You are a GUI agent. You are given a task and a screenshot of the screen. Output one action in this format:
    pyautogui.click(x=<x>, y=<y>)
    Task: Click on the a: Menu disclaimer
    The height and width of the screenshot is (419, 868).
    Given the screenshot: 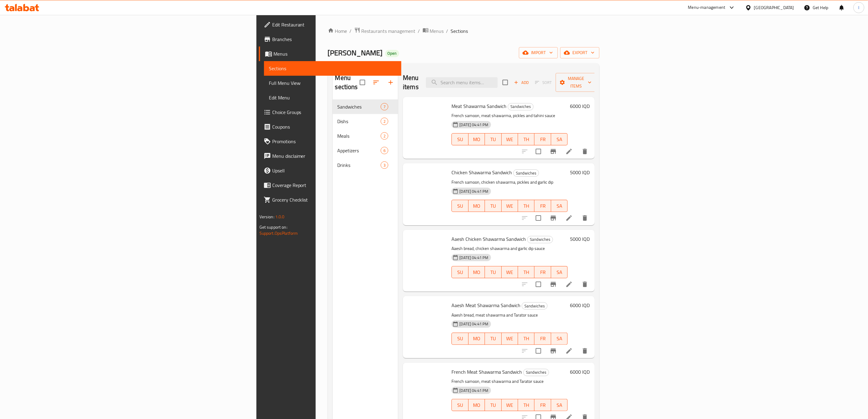 What is the action you would take?
    pyautogui.click(x=330, y=156)
    